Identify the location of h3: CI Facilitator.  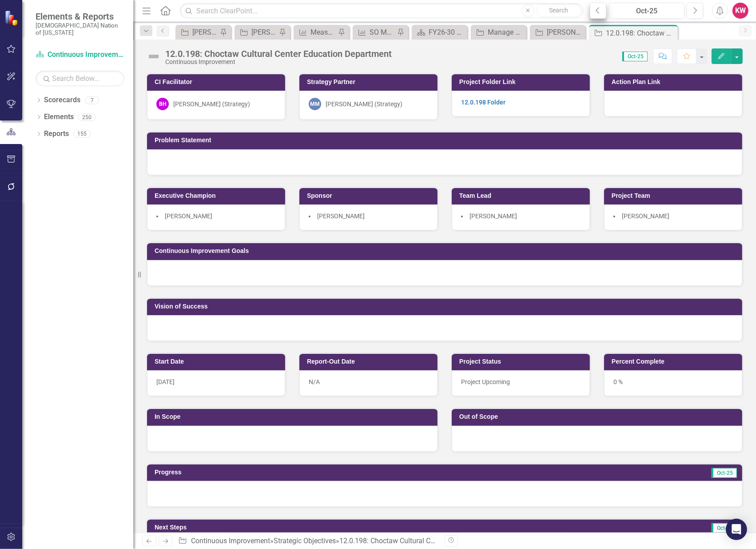
(218, 82).